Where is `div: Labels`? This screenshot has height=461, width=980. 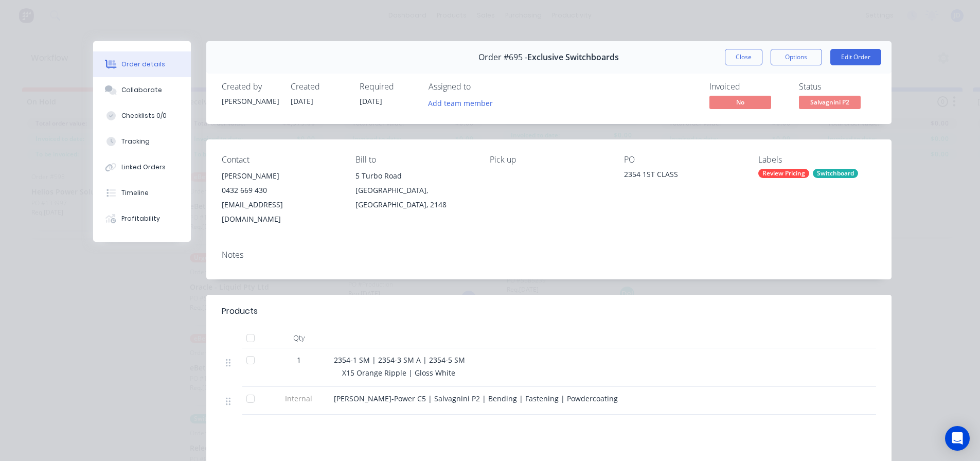
div: Labels is located at coordinates (817, 160).